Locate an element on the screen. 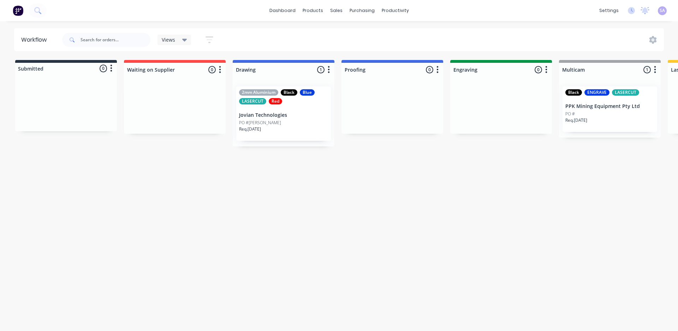  div: products is located at coordinates (313, 11).